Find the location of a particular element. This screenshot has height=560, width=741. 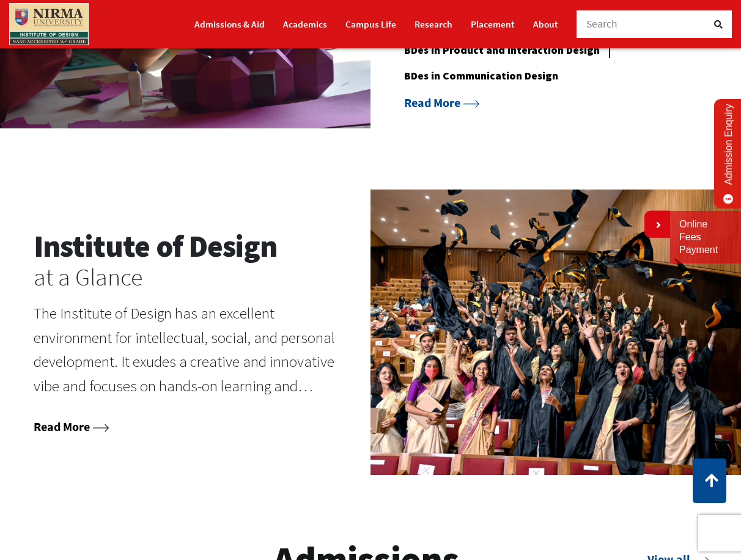

a: Placement is located at coordinates (493, 24).